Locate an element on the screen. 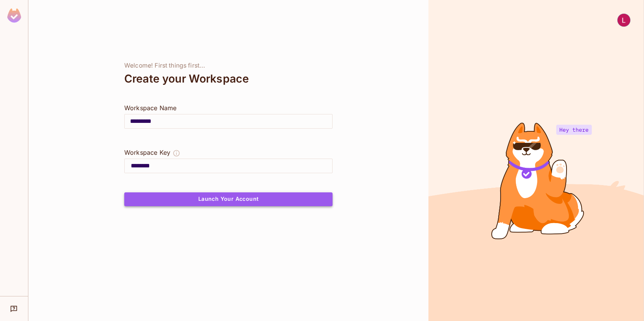 The width and height of the screenshot is (644, 321). div: Workspace Key is located at coordinates (147, 152).